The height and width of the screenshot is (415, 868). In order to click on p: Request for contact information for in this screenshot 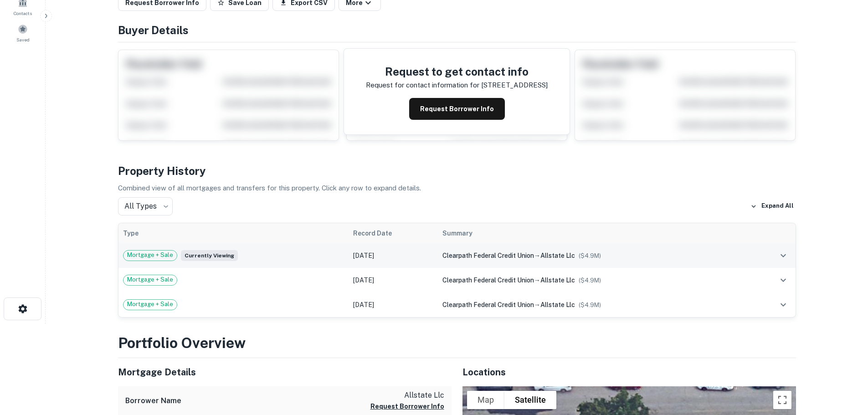, I will do `click(422, 85)`.